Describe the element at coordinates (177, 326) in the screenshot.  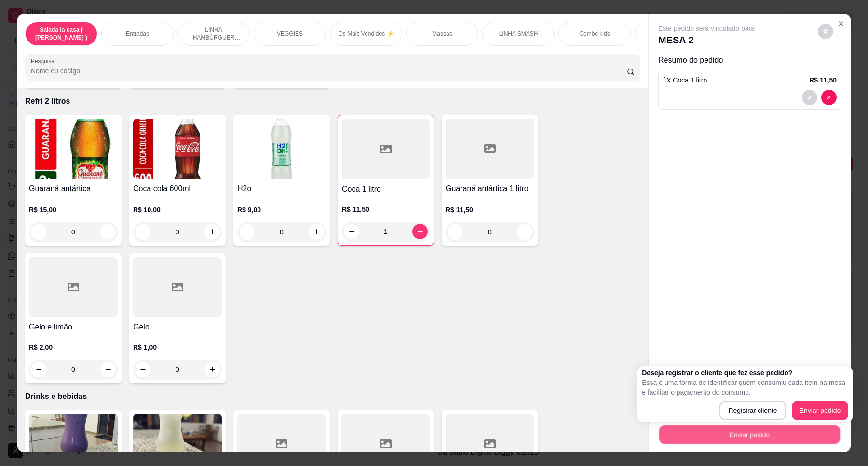
I see `h4: Gelo` at that location.